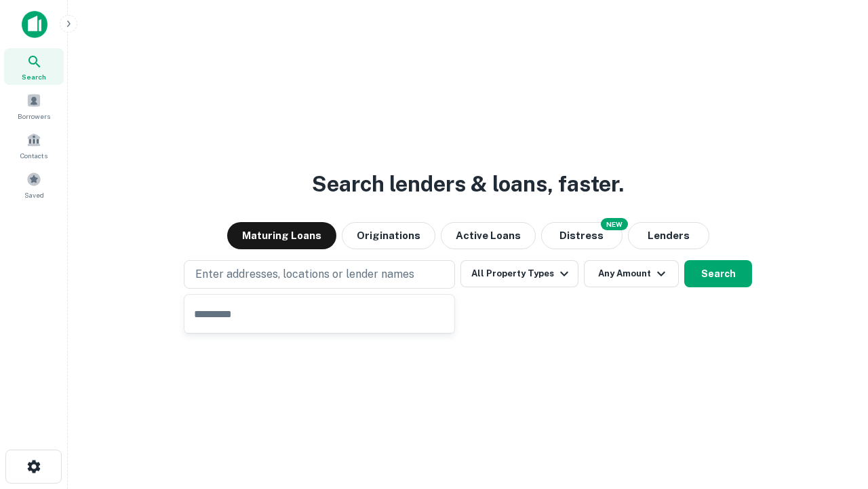  Describe the element at coordinates (34, 67) in the screenshot. I see `div: Search` at that location.